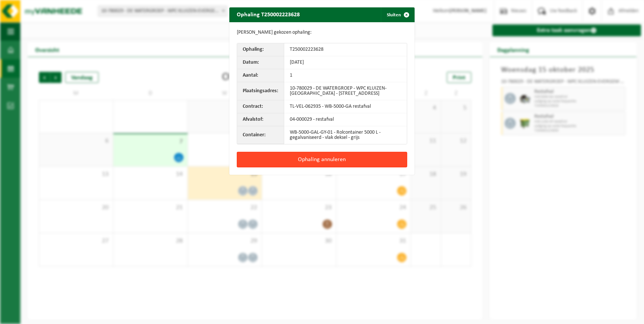 The width and height of the screenshot is (644, 324). I want to click on button: Sluiten, so click(397, 15).